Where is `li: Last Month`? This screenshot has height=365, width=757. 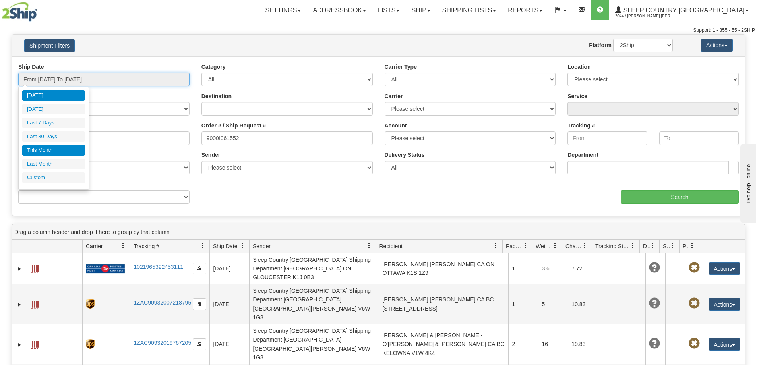 li: Last Month is located at coordinates (54, 164).